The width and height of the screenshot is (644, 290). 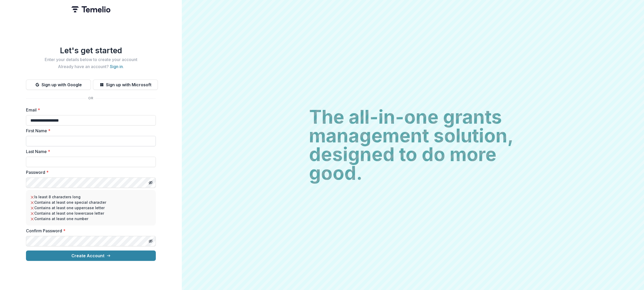 What do you see at coordinates (91, 50) in the screenshot?
I see `h1: Let's get started` at bounding box center [91, 50].